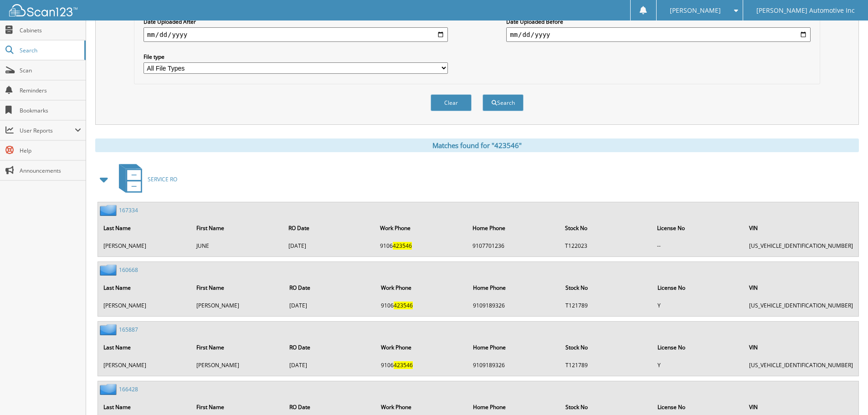 The width and height of the screenshot is (868, 415). What do you see at coordinates (50, 150) in the screenshot?
I see `span: Help` at bounding box center [50, 150].